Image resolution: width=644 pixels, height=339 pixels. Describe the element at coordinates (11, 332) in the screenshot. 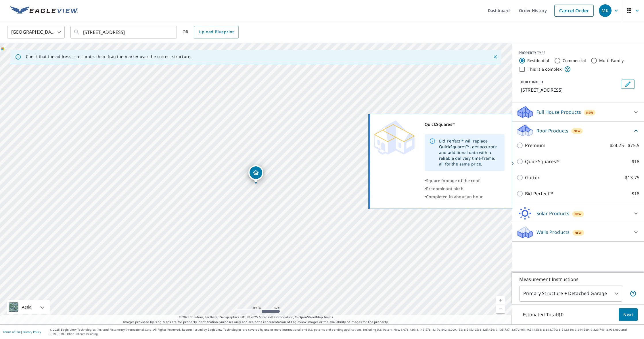

I see `a: Terms of Use` at that location.